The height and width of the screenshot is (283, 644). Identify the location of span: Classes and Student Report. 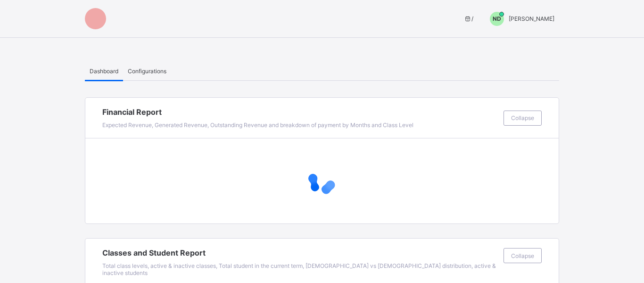
(300, 252).